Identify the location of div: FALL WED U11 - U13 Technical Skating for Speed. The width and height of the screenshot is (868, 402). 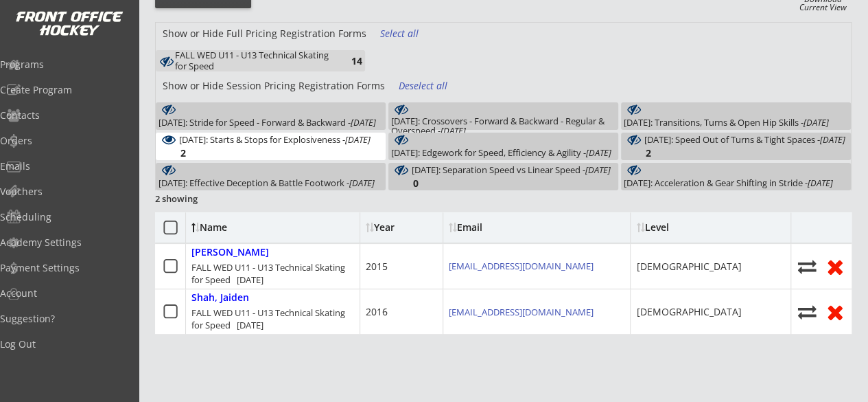
(254, 60).